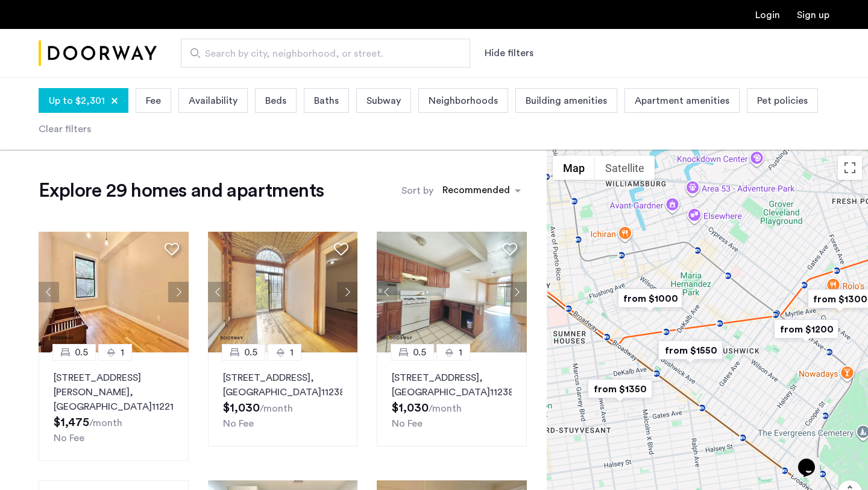 The image size is (868, 490). What do you see at coordinates (624, 168) in the screenshot?
I see `button: Show satellite imagery` at bounding box center [624, 168].